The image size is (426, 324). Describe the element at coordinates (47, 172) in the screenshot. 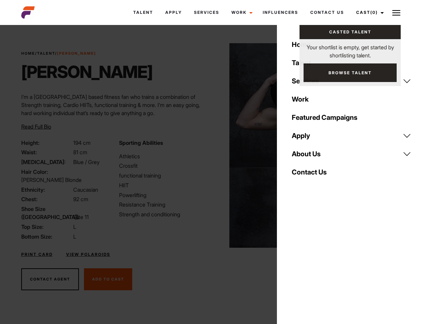

I see `span: Hair Color:` at that location.